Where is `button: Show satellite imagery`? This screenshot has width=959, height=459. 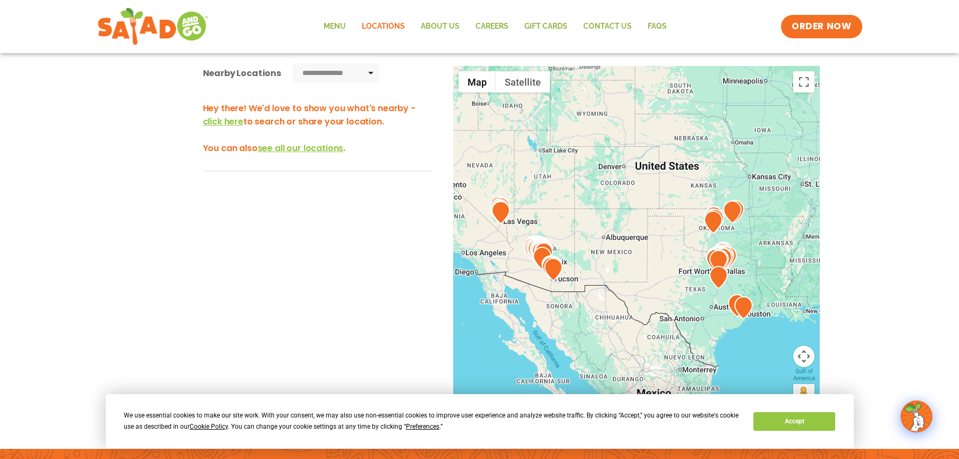
button: Show satellite imagery is located at coordinates (523, 82).